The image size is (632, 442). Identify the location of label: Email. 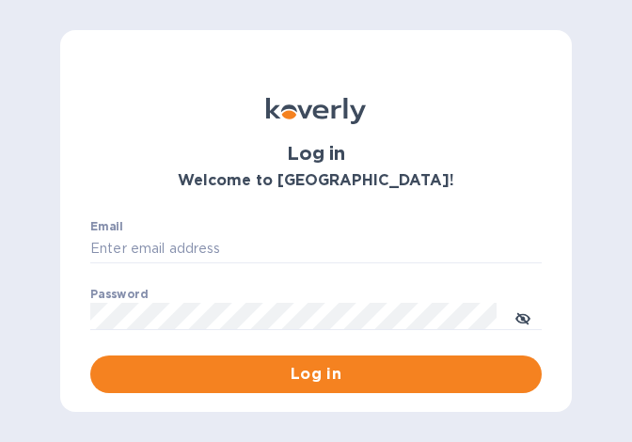
(106, 227).